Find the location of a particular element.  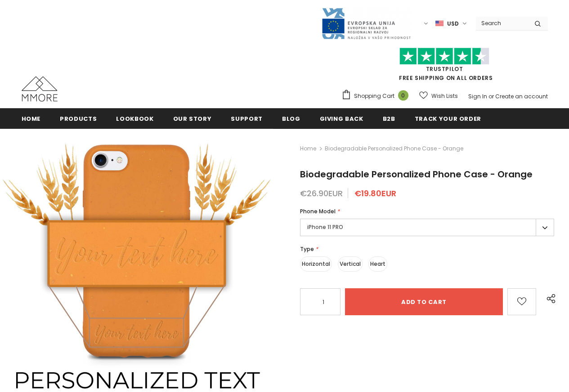

span: Wish Lists is located at coordinates (444, 96).